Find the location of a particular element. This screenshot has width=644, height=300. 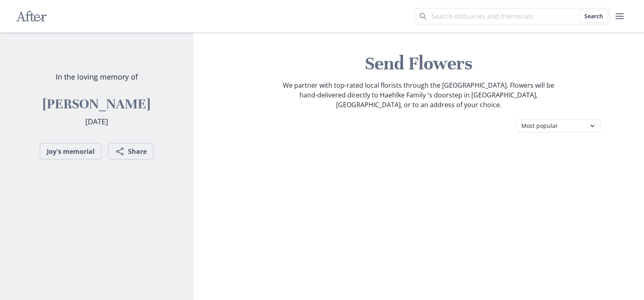

p: In the loving memory of is located at coordinates (97, 77).